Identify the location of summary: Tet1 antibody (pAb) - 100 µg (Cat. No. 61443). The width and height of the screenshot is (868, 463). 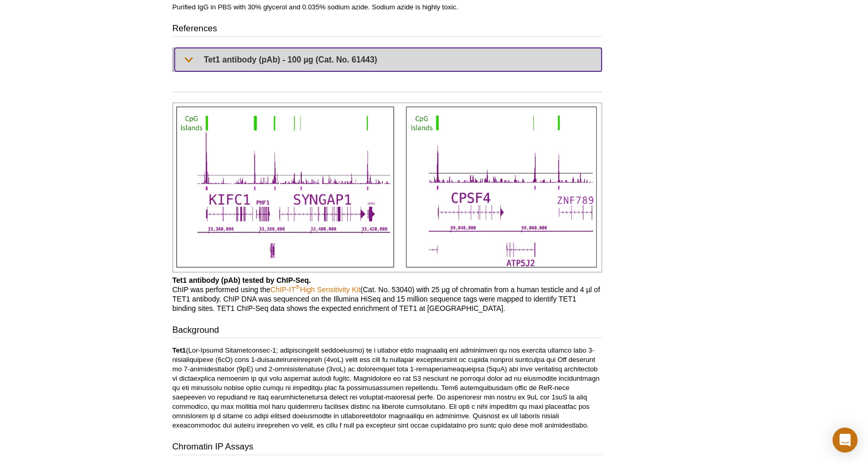
(388, 60).